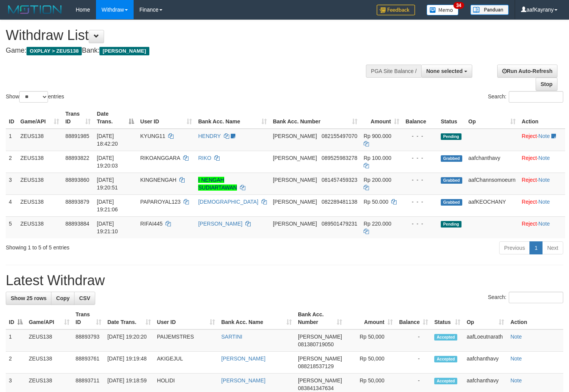  What do you see at coordinates (232, 117) in the screenshot?
I see `th: Bank Acc. Name: activate to sort column ascending` at bounding box center [232, 117].